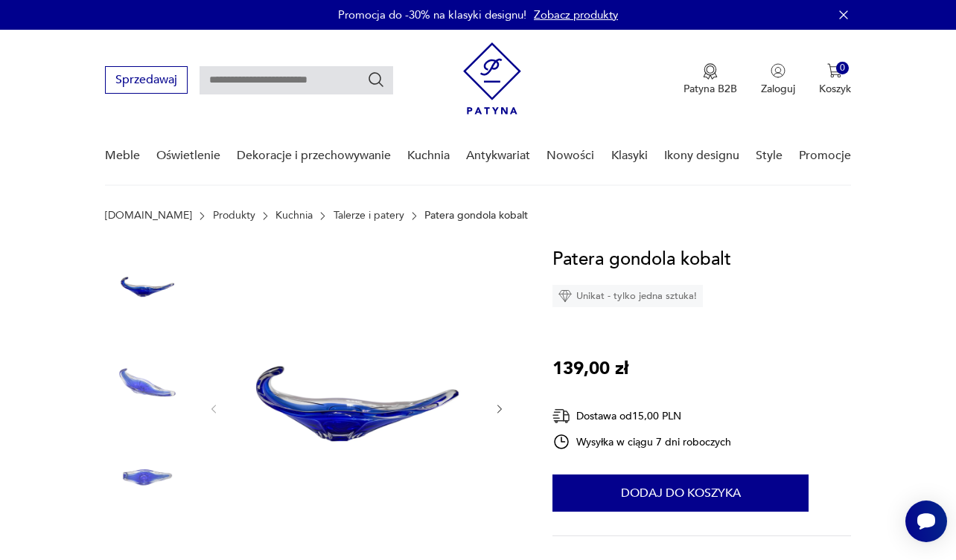 The height and width of the screenshot is (560, 956). Describe the element at coordinates (769, 155) in the screenshot. I see `a: Style` at that location.